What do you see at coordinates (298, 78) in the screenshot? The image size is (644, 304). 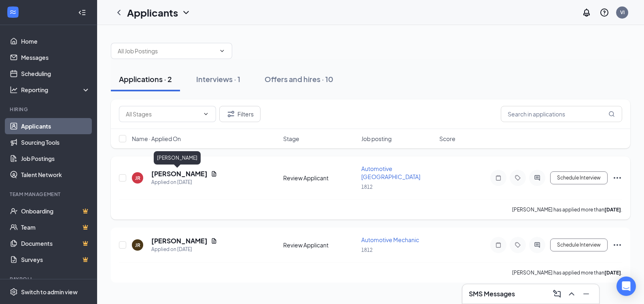 I see `div: Offers and hires · 10` at bounding box center [298, 78].